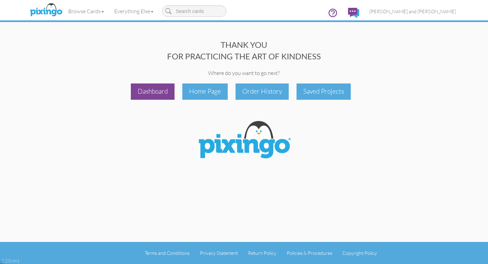  I want to click on img: Pixingo Logo, so click(244, 141).